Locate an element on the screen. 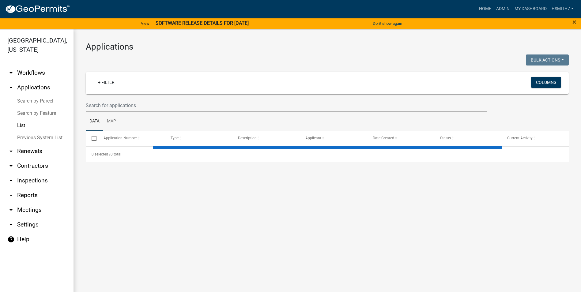 The width and height of the screenshot is (581, 292). a: Data is located at coordinates (94, 122).